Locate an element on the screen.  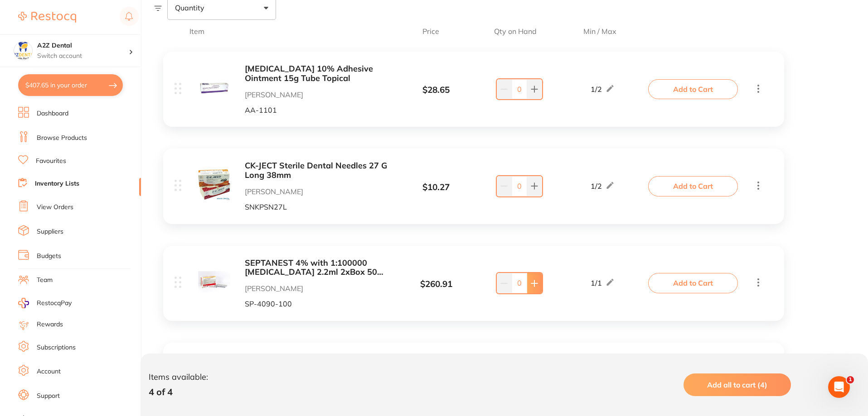
img: anBn is located at coordinates (214, 88).